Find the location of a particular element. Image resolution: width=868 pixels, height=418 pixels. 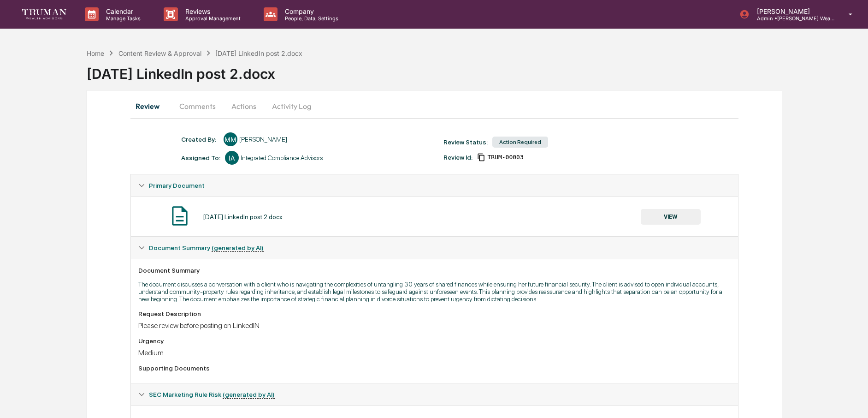

p: Reviews is located at coordinates (211, 11).